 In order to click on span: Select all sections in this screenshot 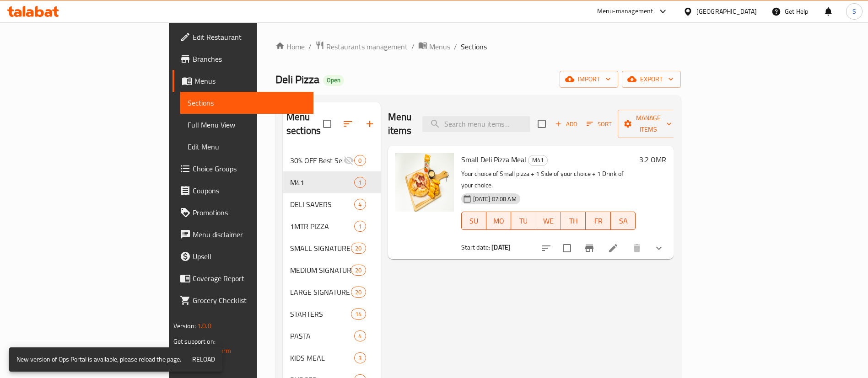, I will do `click(327, 124)`.